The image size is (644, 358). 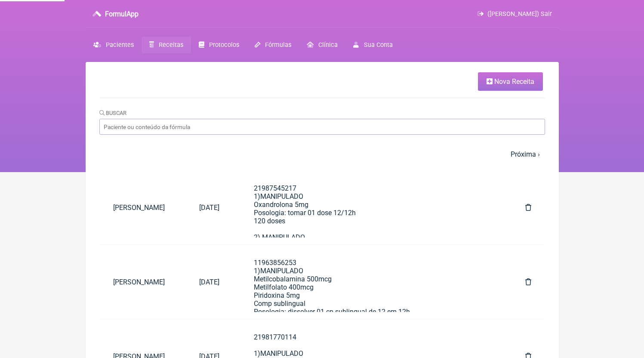 What do you see at coordinates (113, 112) in the screenshot?
I see `label: Buscar` at bounding box center [113, 112].